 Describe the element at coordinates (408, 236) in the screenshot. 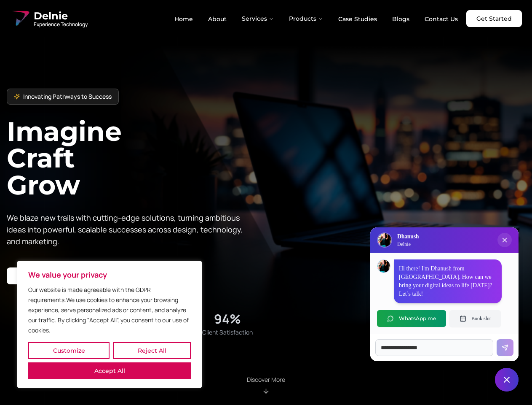

I see `h3: Dhanush` at that location.